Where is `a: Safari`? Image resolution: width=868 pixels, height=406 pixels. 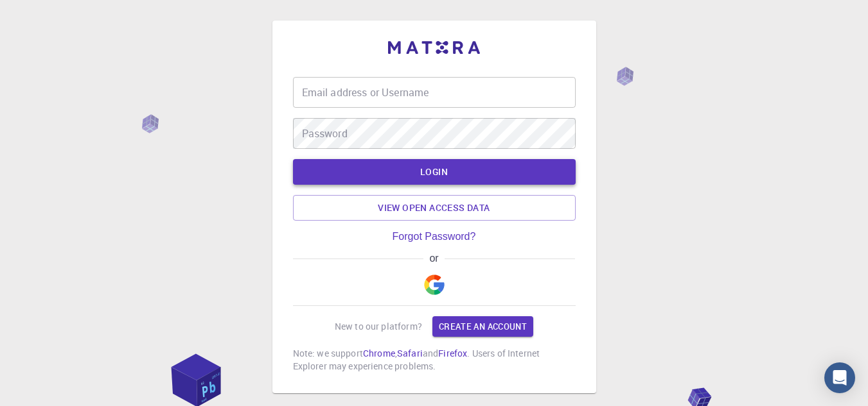 a: Safari is located at coordinates (410, 353).